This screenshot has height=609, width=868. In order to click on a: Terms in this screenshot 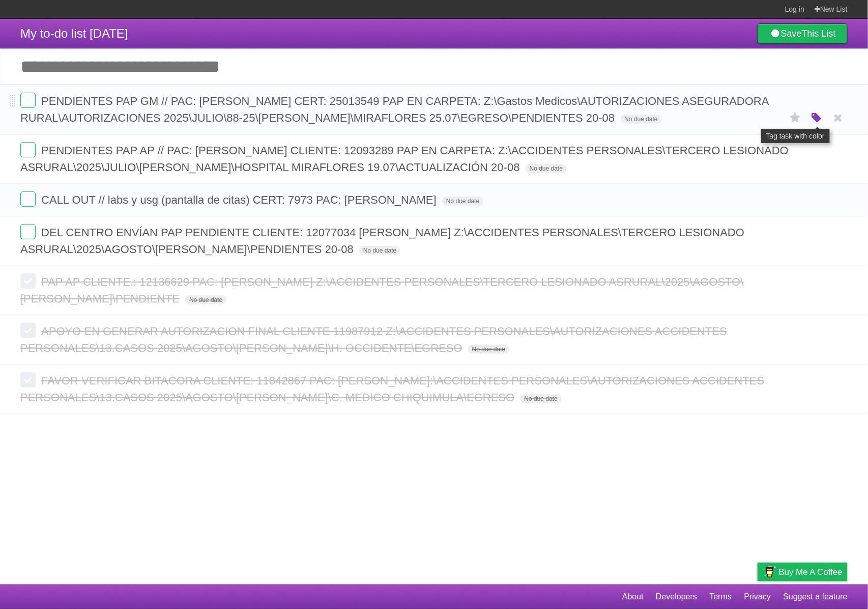, I will do `click(721, 596)`.